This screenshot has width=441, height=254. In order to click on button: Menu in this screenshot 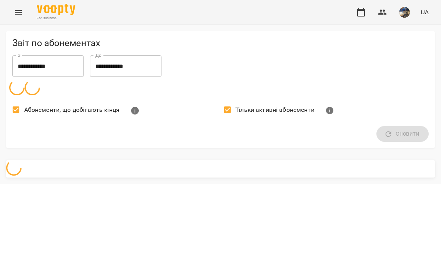, I will do `click(18, 12)`.